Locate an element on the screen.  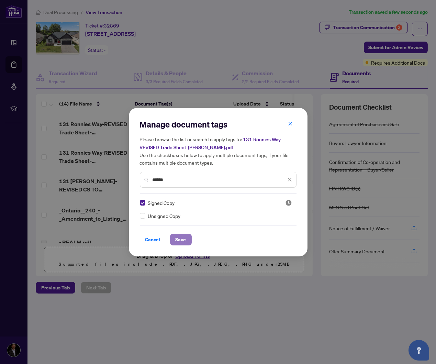
h2: Manage document tags is located at coordinates (218, 124).